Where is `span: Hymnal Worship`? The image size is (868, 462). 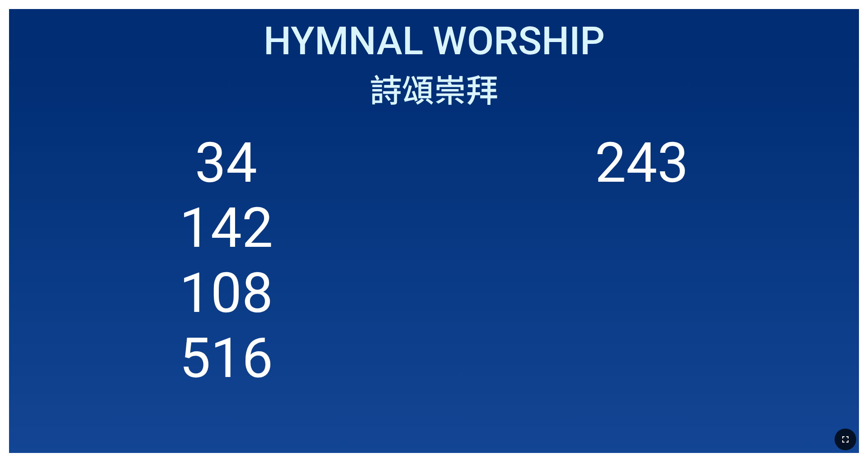
span: Hymnal Worship is located at coordinates (434, 41).